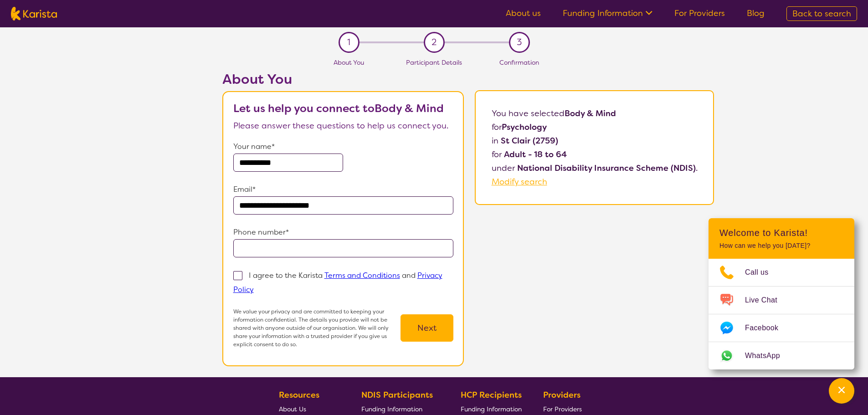  What do you see at coordinates (595, 147) in the screenshot?
I see `p: You have selected` at bounding box center [595, 147].